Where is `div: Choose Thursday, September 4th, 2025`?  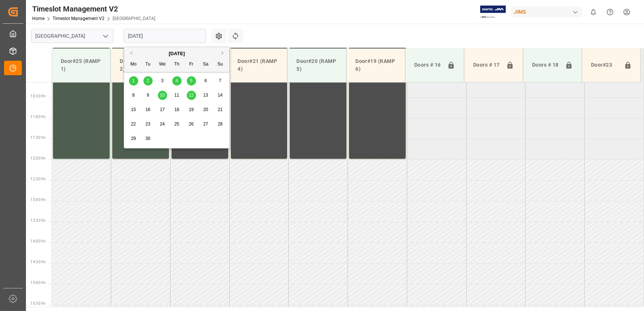
div: Choose Thursday, September 4th, 2025 is located at coordinates (177, 81).